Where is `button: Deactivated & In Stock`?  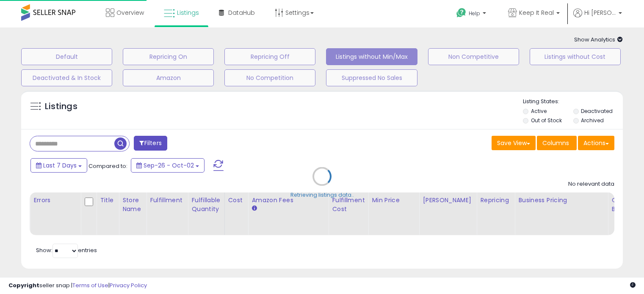
button: Deactivated & In Stock is located at coordinates (66, 78).